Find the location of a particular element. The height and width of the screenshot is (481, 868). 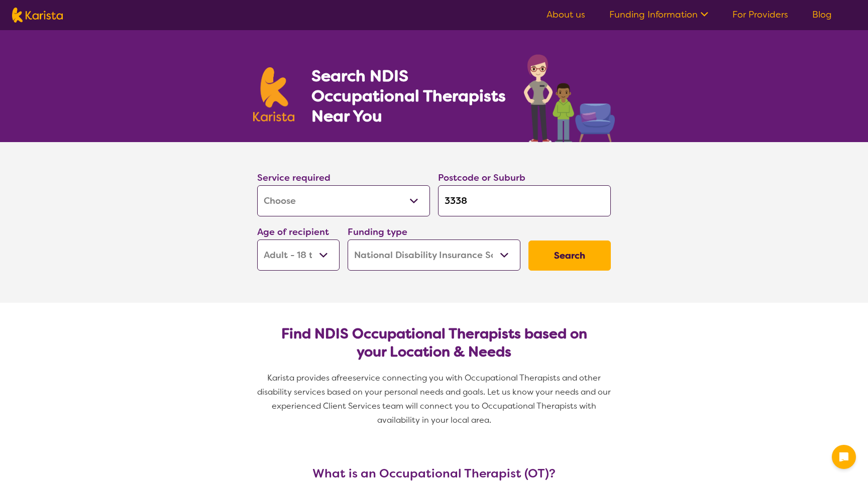

a: Blog is located at coordinates (822, 15).